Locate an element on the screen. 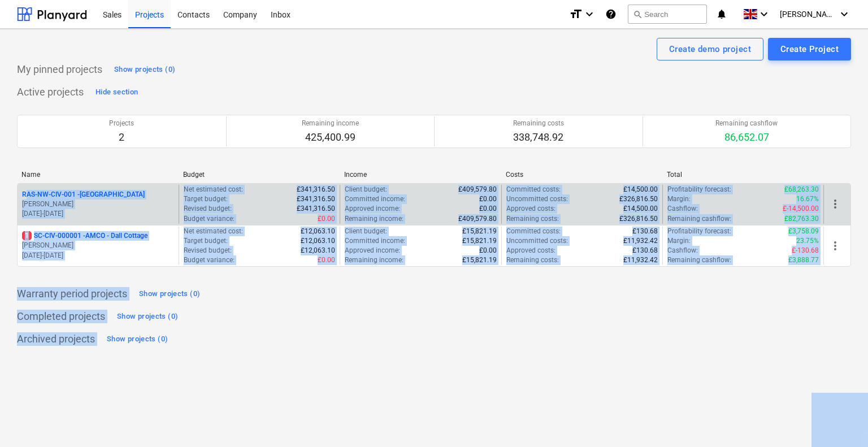 The height and width of the screenshot is (447, 868). i: format_size is located at coordinates (576, 14).